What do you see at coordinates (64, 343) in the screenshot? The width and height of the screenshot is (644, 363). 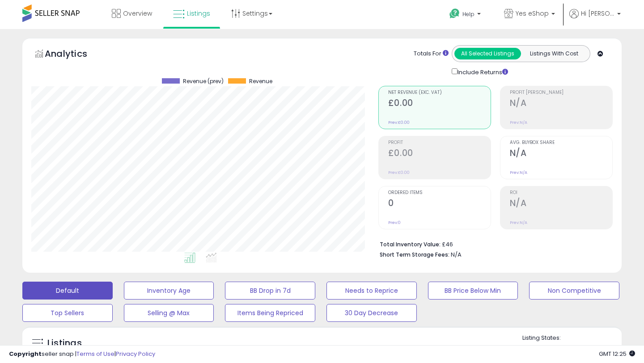 I see `h5: Listings` at bounding box center [64, 343].